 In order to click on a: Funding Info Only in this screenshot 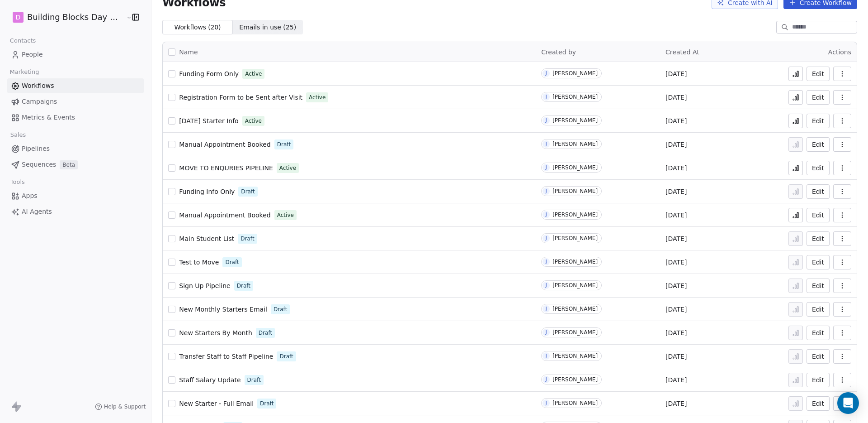, I will do `click(207, 191)`.